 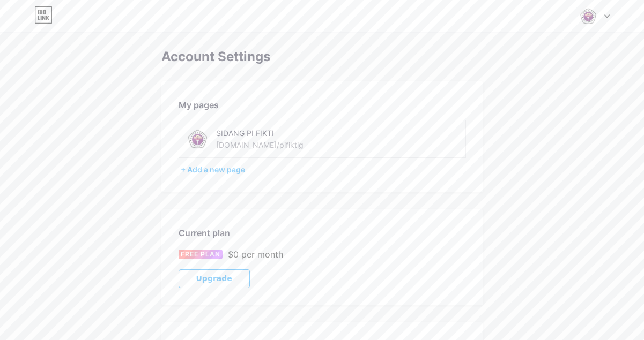 What do you see at coordinates (255, 254) in the screenshot?
I see `div: $0 per month` at bounding box center [255, 254].